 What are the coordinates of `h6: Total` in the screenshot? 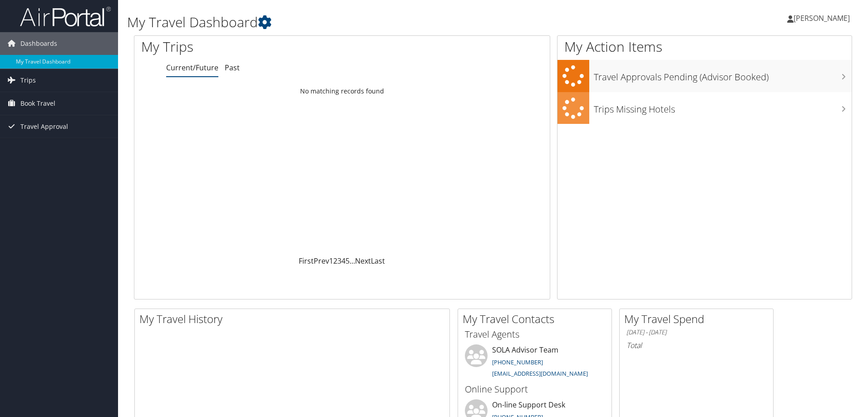 It's located at (696, 345).